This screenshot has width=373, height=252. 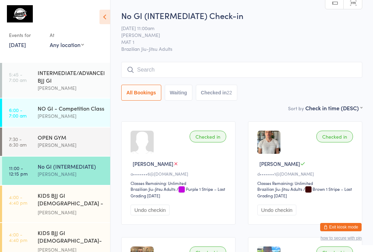 I want to click on h2: No GI (INTERMEDIATE) Check-in, so click(x=242, y=15).